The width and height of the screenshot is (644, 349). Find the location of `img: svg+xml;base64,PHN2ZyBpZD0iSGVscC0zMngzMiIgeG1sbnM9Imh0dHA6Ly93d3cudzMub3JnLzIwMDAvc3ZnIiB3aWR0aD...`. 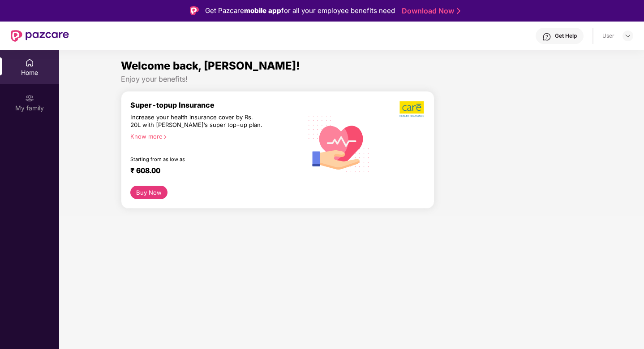

img: svg+xml;base64,PHN2ZyBpZD0iSGVscC0zMngzMiIgeG1sbnM9Imh0dHA6Ly93d3cudzMub3JnLzIwMDAvc3ZnIiB3aWR0aD... is located at coordinates (547, 37).